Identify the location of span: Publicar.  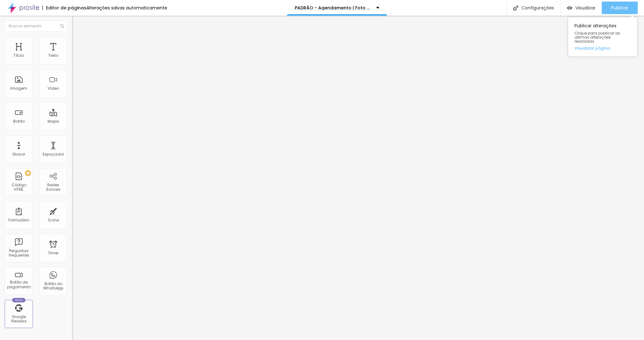
(619, 8).